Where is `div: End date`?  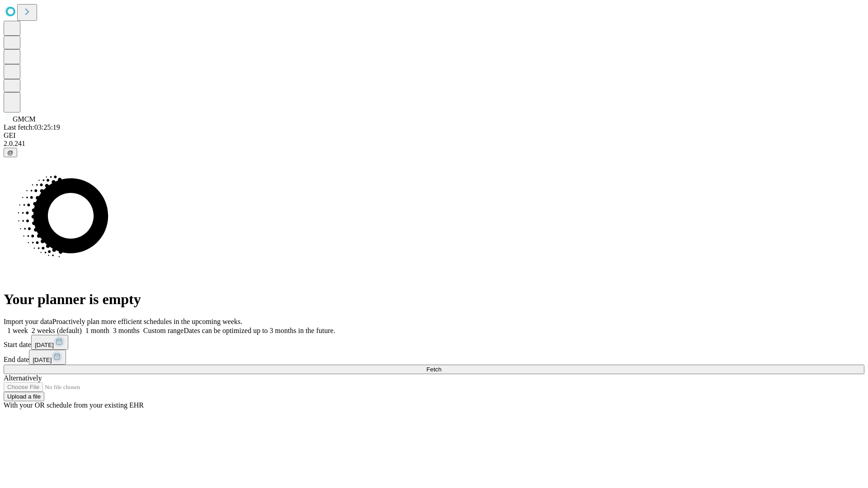
div: End date is located at coordinates (434, 357).